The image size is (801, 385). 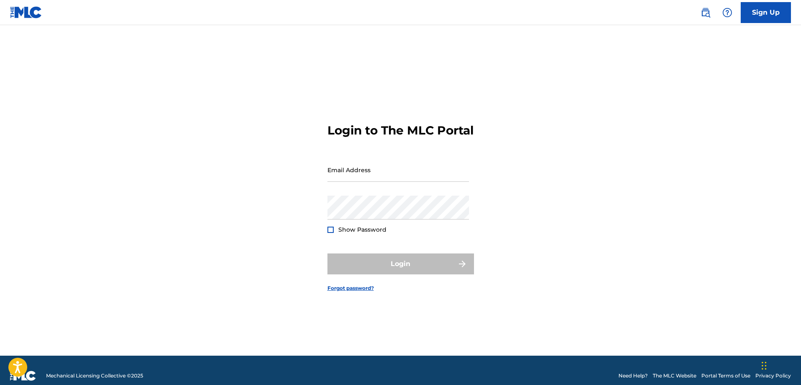 What do you see at coordinates (727, 13) in the screenshot?
I see `img: help` at bounding box center [727, 13].